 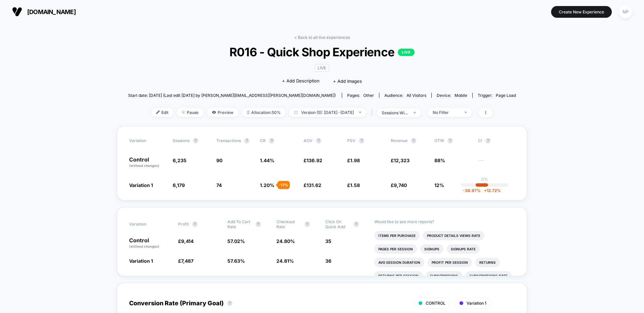 What do you see at coordinates (158, 112) in the screenshot?
I see `img: edit` at bounding box center [158, 112].